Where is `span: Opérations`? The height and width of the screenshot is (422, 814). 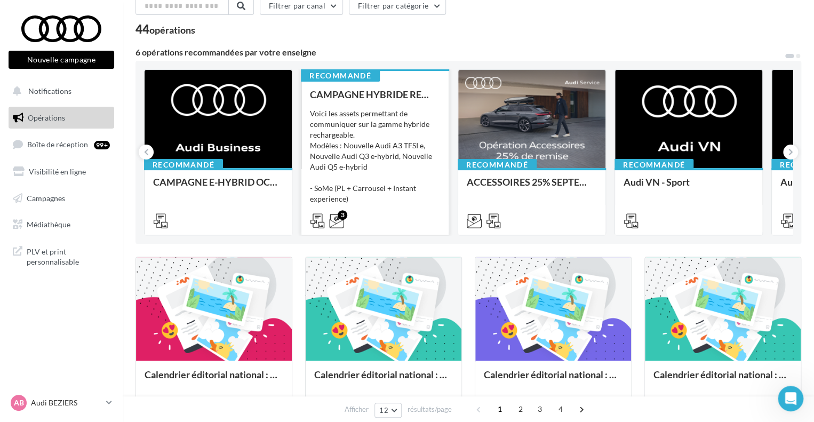 span: Opérations is located at coordinates (46, 117).